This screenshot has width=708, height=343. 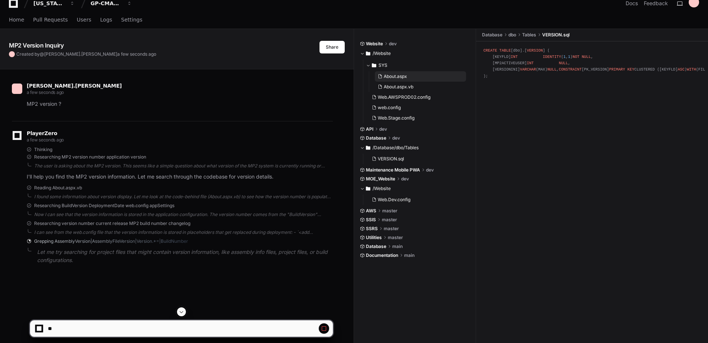 What do you see at coordinates (106, 20) in the screenshot?
I see `span: Logs` at bounding box center [106, 20].